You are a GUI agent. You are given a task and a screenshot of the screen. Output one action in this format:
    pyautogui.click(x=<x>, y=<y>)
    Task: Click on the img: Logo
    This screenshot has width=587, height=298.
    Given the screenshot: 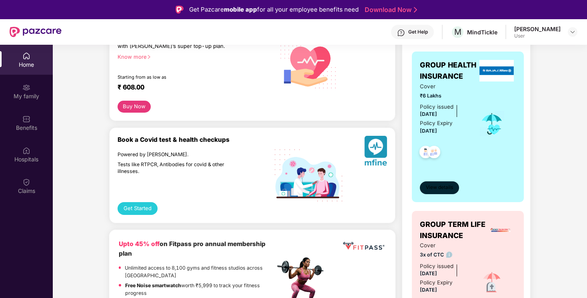 What is the action you would take?
    pyautogui.click(x=179, y=10)
    